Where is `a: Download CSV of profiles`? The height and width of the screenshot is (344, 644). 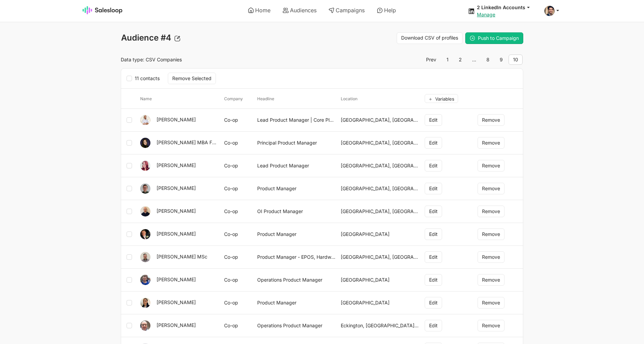
a: Download CSV of profiles is located at coordinates (429, 38).